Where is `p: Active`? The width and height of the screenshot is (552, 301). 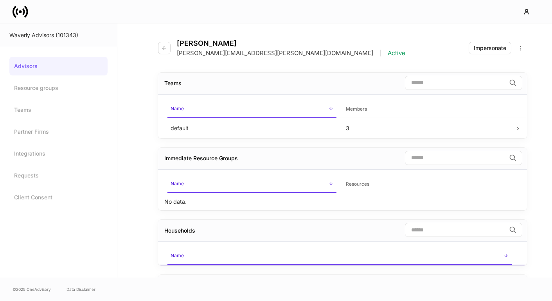 p: Active is located at coordinates (397, 53).